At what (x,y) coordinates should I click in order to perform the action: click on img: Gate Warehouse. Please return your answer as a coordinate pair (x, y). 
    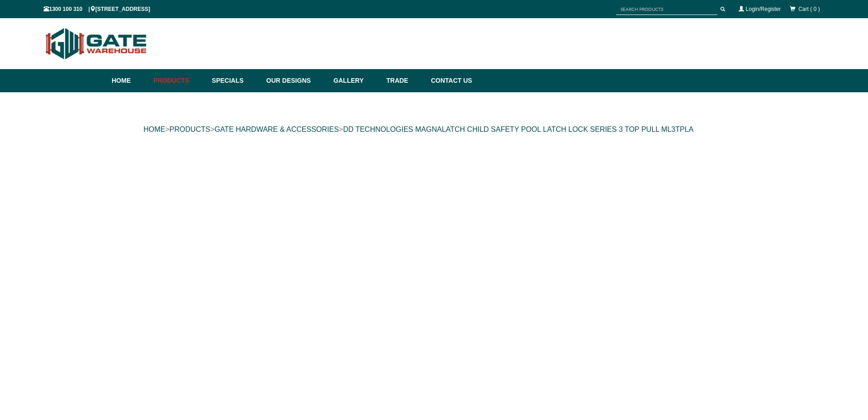
    Looking at the image, I should click on (96, 44).